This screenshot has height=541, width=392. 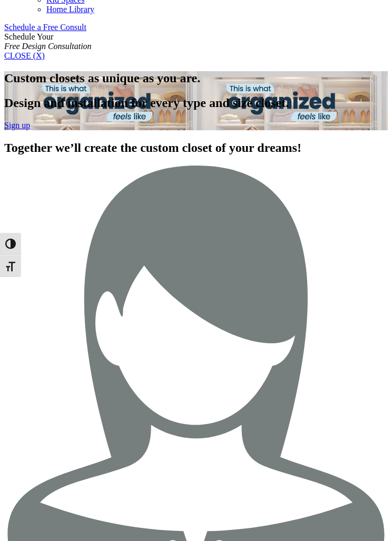 What do you see at coordinates (196, 103) in the screenshot?
I see `h2: Design and installation for every type and size closet.` at bounding box center [196, 103].